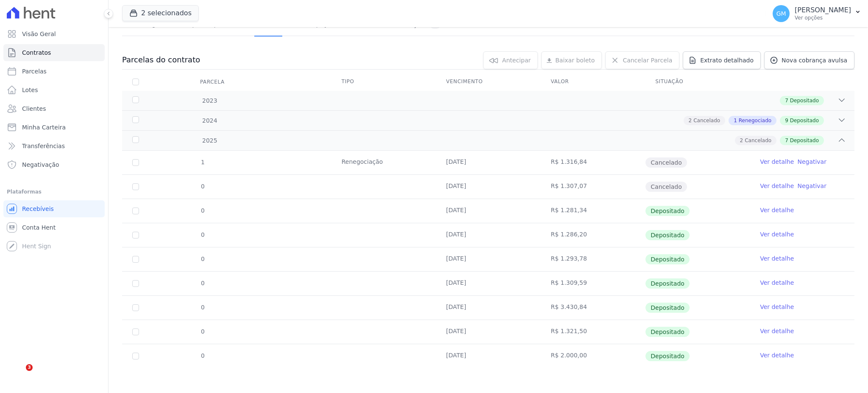 This screenshot has width=868, height=393. Describe the element at coordinates (53, 109) in the screenshot. I see `a: Clientes` at that location.